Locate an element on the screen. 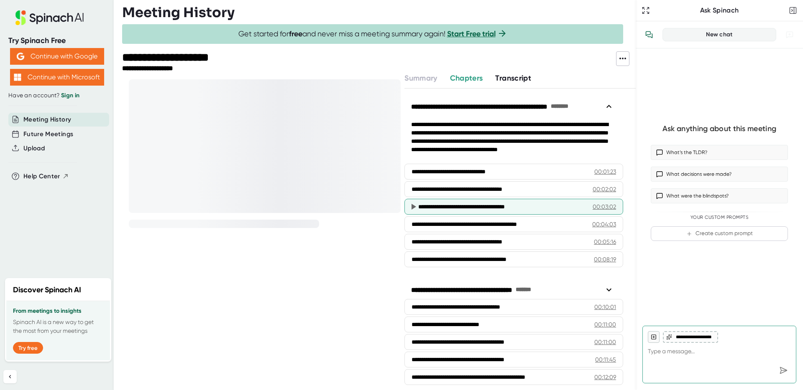 The height and width of the screenshot is (390, 803). h3: From meetings to insights is located at coordinates (58, 311).